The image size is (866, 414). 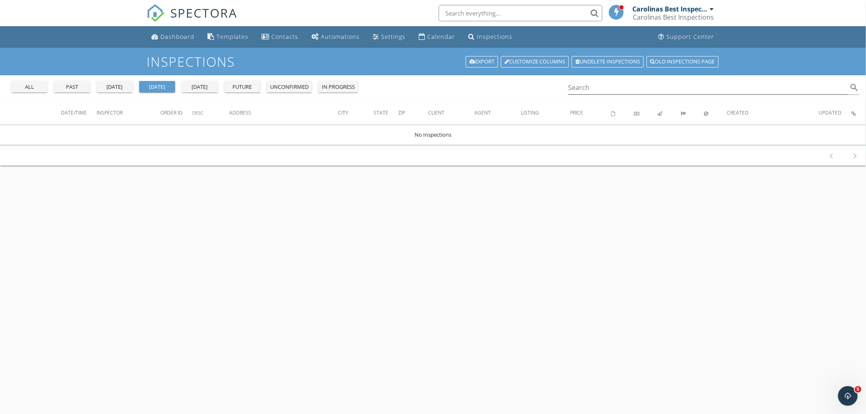 I want to click on input: Search everything..., so click(x=521, y=13).